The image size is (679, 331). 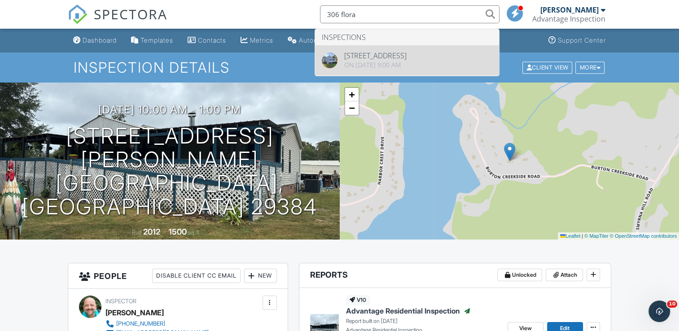 I want to click on img: Marker, so click(x=509, y=152).